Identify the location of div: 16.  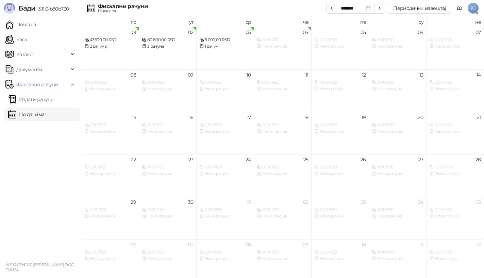
(191, 117).